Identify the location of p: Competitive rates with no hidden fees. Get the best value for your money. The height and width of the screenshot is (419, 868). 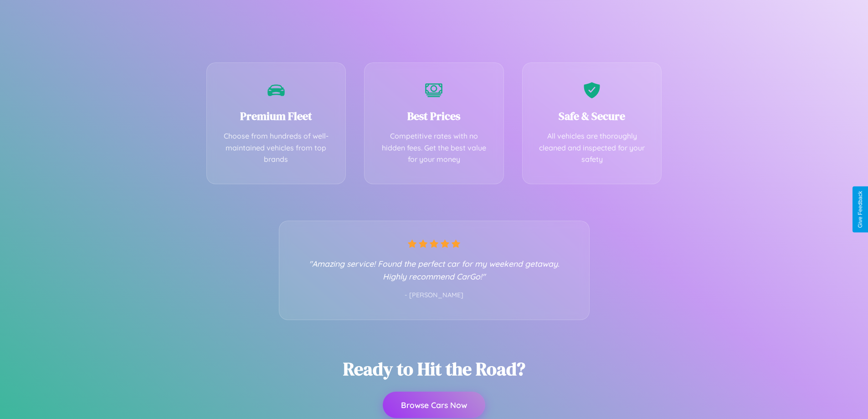
(434, 148).